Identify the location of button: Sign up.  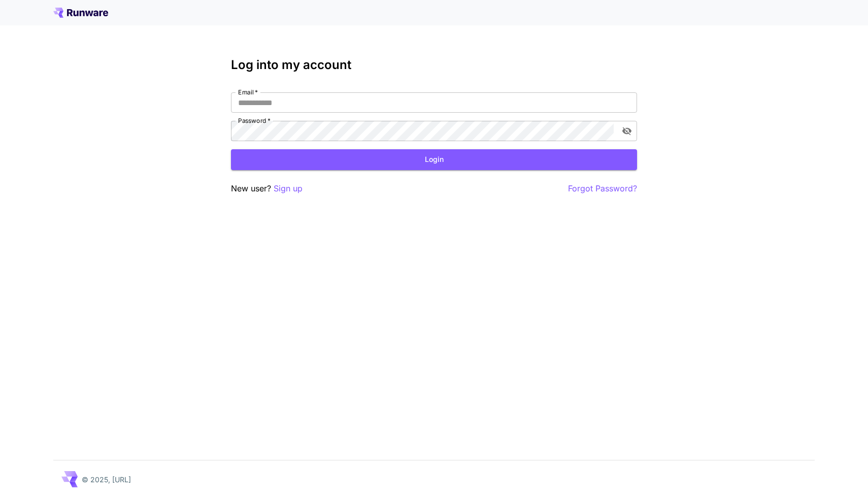
(288, 188).